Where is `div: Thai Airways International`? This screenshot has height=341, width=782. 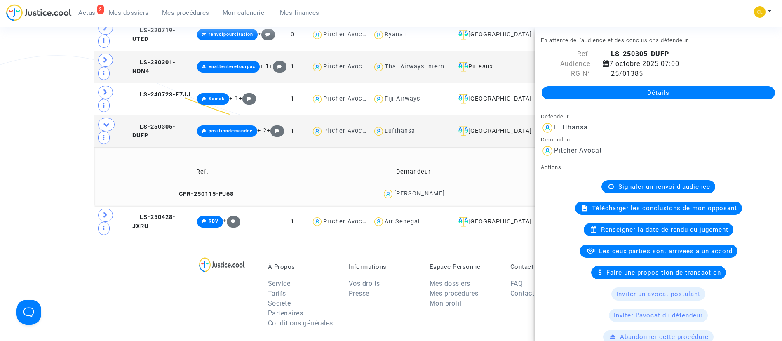
div: Thai Airways International is located at coordinates (425, 66).